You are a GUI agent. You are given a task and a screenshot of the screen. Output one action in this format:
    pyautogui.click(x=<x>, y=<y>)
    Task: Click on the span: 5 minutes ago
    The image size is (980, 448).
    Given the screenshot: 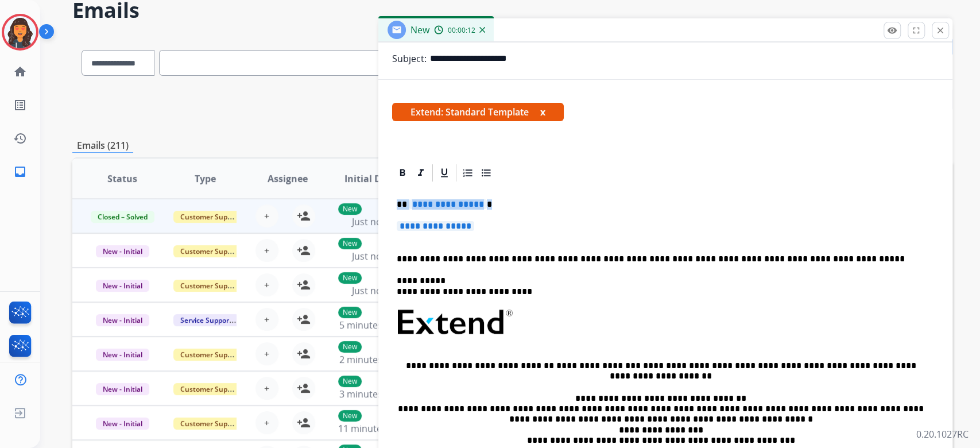 What is the action you would take?
    pyautogui.click(x=369, y=325)
    